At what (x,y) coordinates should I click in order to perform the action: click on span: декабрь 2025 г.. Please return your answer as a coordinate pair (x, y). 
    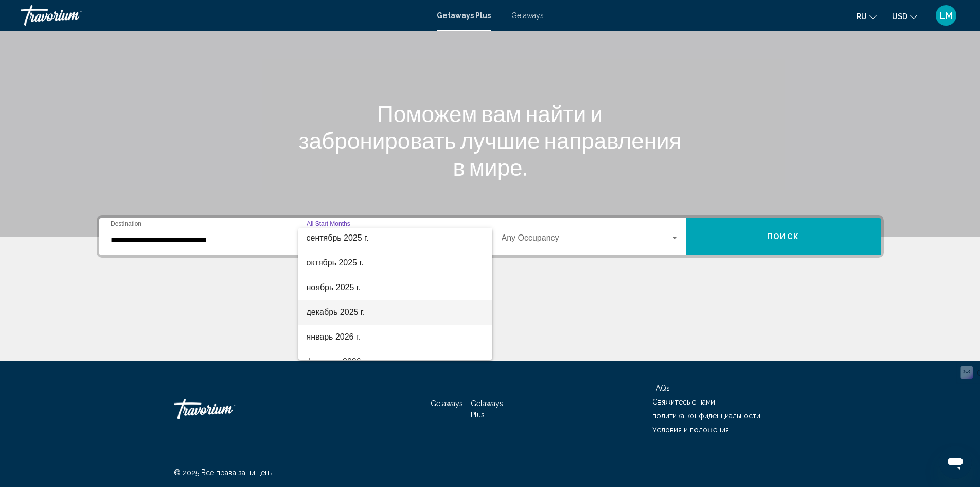
    Looking at the image, I should click on (395, 312).